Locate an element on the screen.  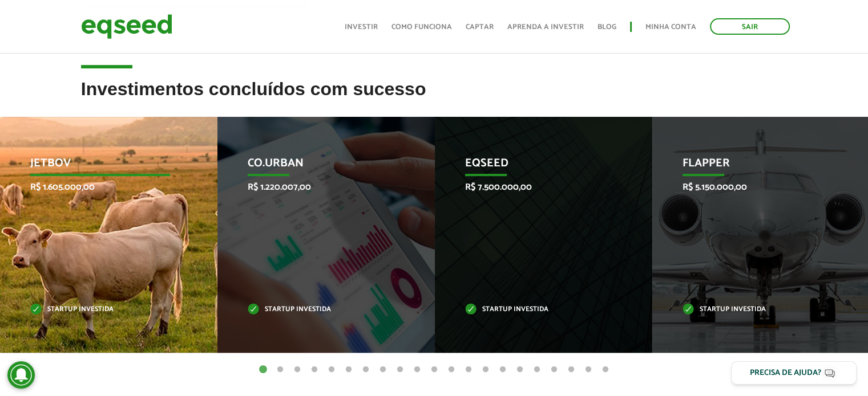
p: JetBov is located at coordinates (100, 167).